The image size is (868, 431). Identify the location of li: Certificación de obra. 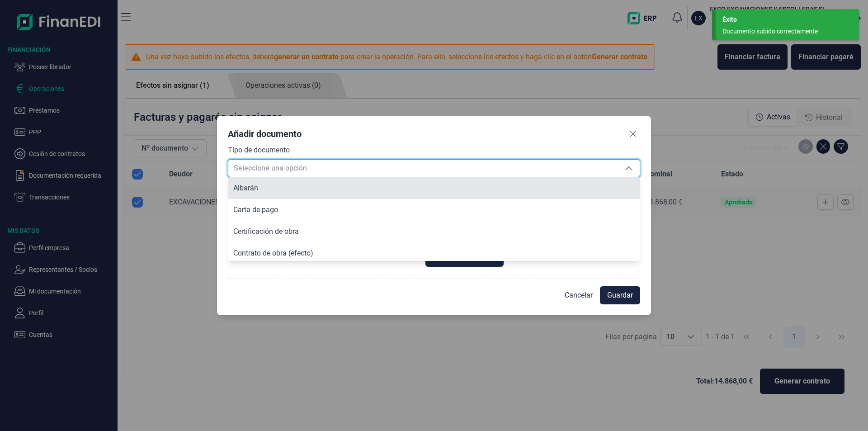
(434, 231).